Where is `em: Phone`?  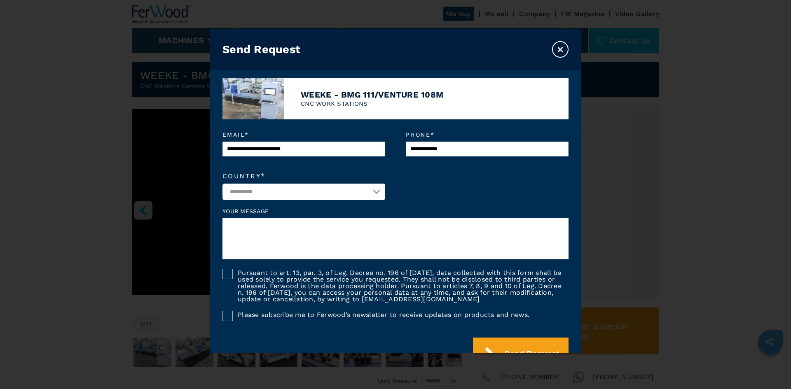
em: Phone is located at coordinates (487, 135).